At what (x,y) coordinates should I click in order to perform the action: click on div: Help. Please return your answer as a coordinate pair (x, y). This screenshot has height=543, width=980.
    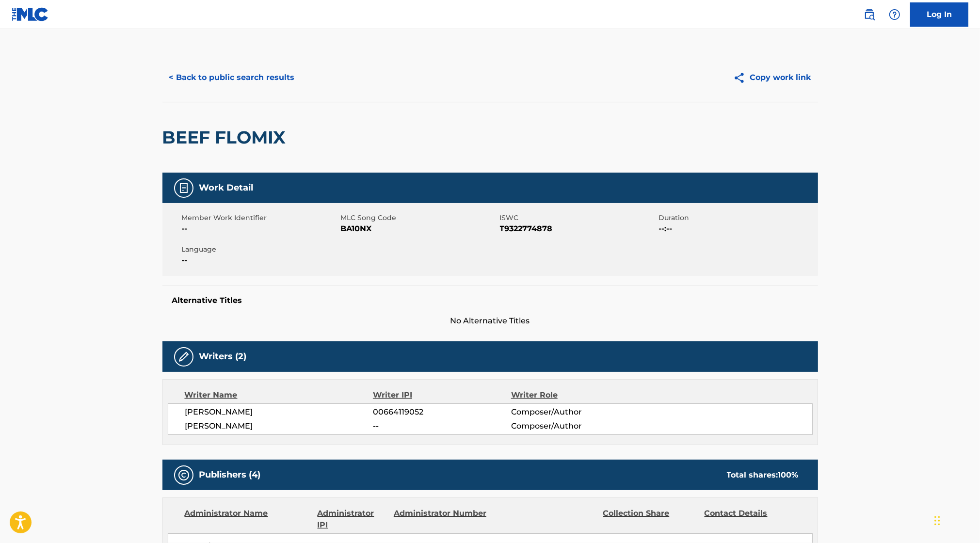
    Looking at the image, I should click on (895, 15).